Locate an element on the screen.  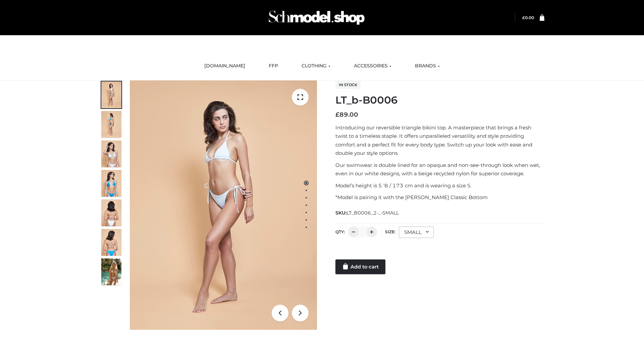
span: In stock is located at coordinates (348, 85).